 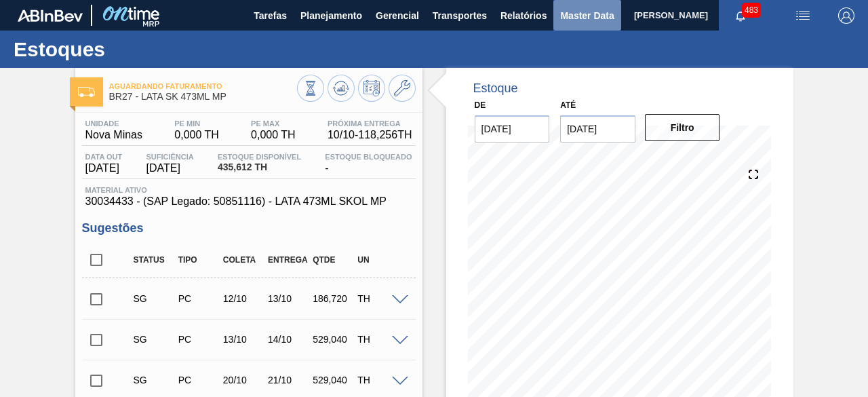 I want to click on span: BR27 - LATA SK 473ML MP, so click(x=203, y=97).